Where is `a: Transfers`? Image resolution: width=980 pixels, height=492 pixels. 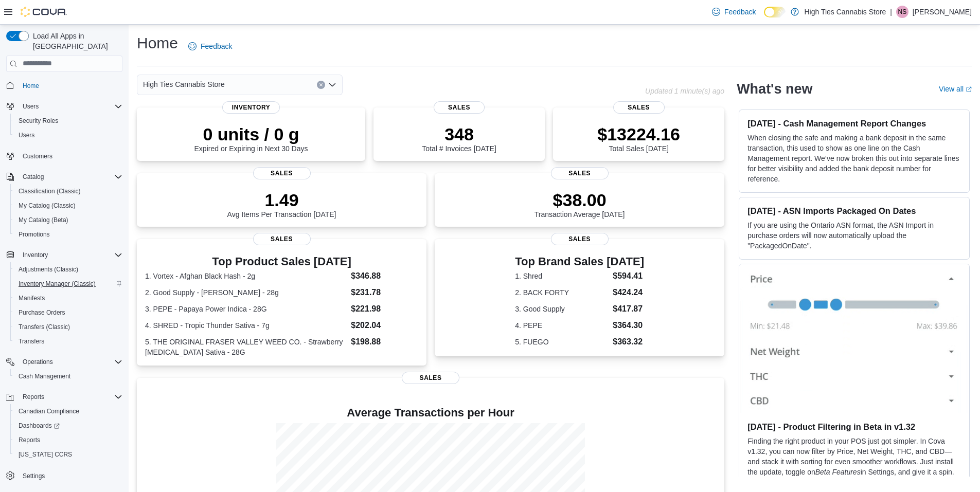
a: Transfers is located at coordinates (31, 341).